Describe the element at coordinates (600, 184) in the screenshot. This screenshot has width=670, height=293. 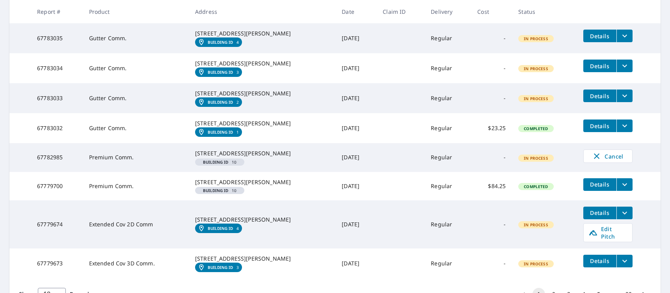
I see `button: detailsBtn-67779700` at that location.